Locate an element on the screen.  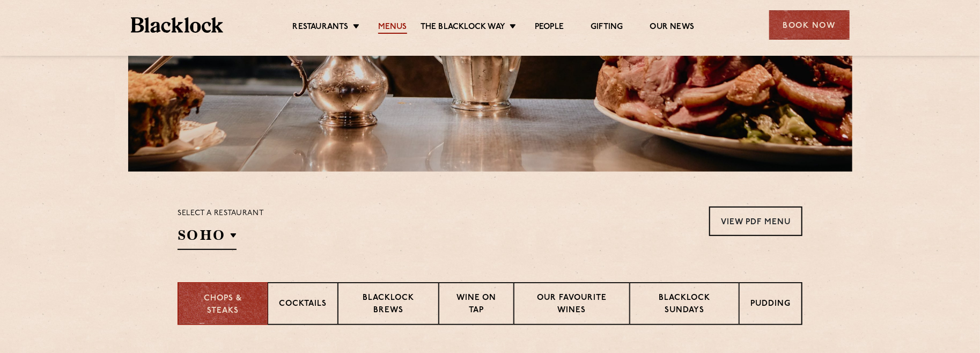
p: Our favourite wines is located at coordinates (572, 305).